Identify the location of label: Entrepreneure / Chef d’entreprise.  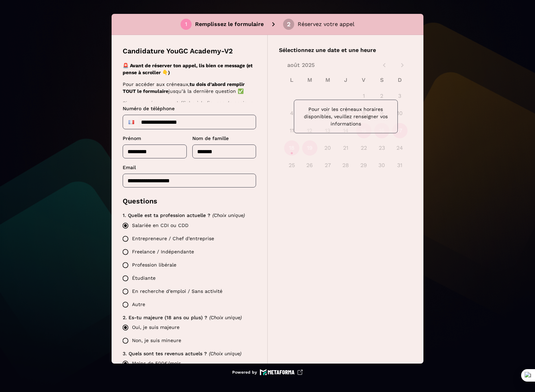
(188, 239).